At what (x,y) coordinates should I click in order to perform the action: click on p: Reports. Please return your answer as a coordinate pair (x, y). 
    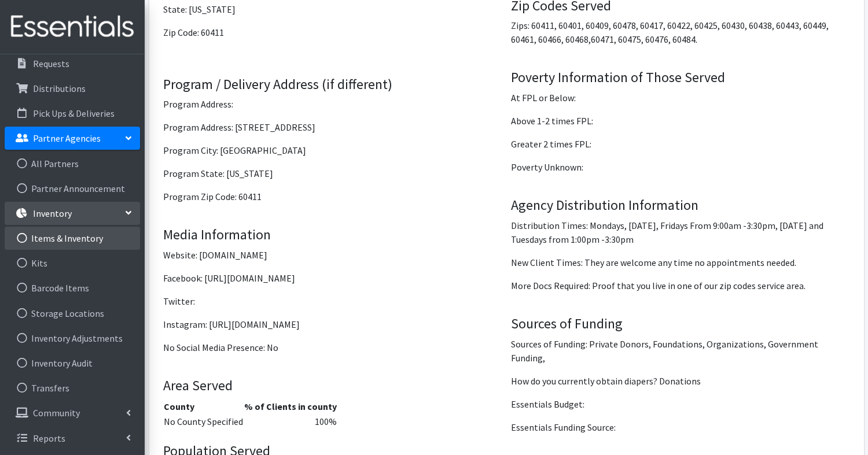
    Looking at the image, I should click on (49, 438).